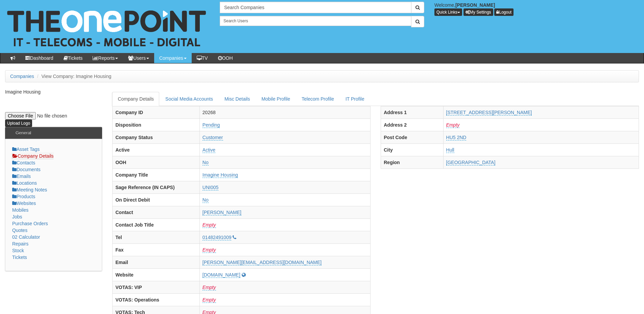 The width and height of the screenshot is (644, 314). What do you see at coordinates (156, 162) in the screenshot?
I see `th: OOH` at bounding box center [156, 162].